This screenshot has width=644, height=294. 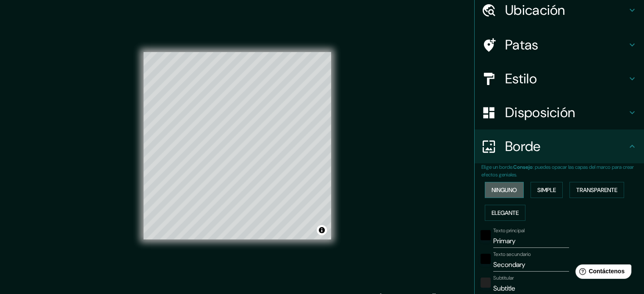 What do you see at coordinates (523, 146) in the screenshot?
I see `font: Borde` at bounding box center [523, 146].